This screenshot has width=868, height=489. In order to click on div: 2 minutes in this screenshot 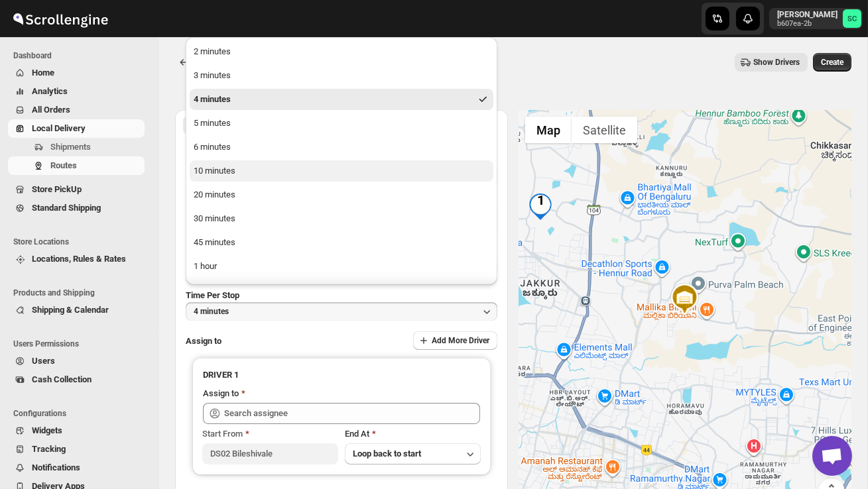, I will do `click(212, 52)`.